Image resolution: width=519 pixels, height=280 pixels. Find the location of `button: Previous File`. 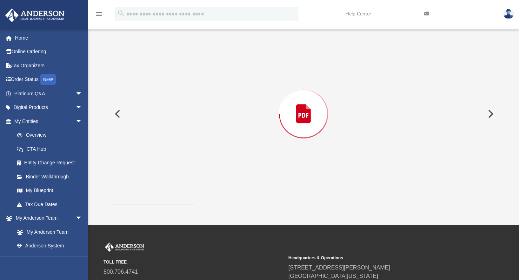

button: Previous File is located at coordinates (117, 114).